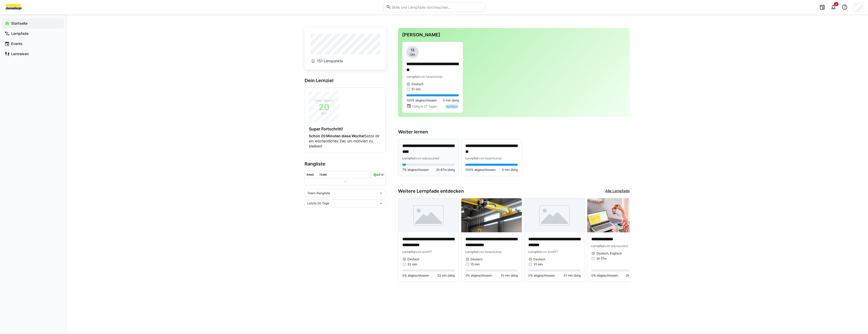 This screenshot has height=334, width=868. I want to click on span: 15 min übrig, so click(509, 275).